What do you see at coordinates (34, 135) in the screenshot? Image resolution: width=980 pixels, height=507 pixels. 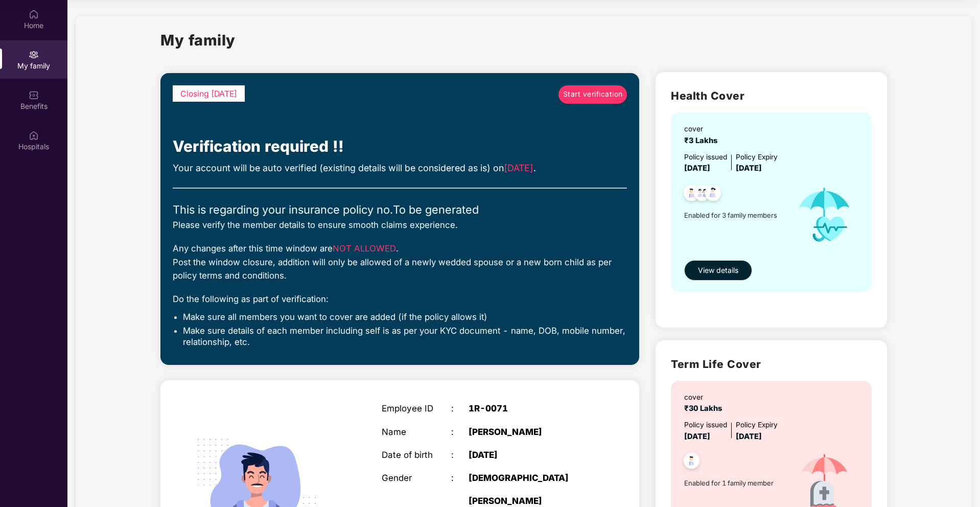 I see `img: svg+xml;base64,PHN2ZyBpZD0iSG9zcGl0YWxzIiB4bWxucz0iaHR0cDovL3d3dy53My5vcmcvMjAwMC9zdmciIHdpZHRoPS...` at bounding box center [34, 135].